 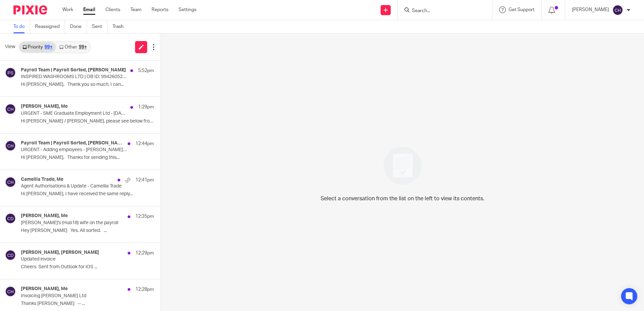 I want to click on p: 12:28pm, so click(x=144, y=289).